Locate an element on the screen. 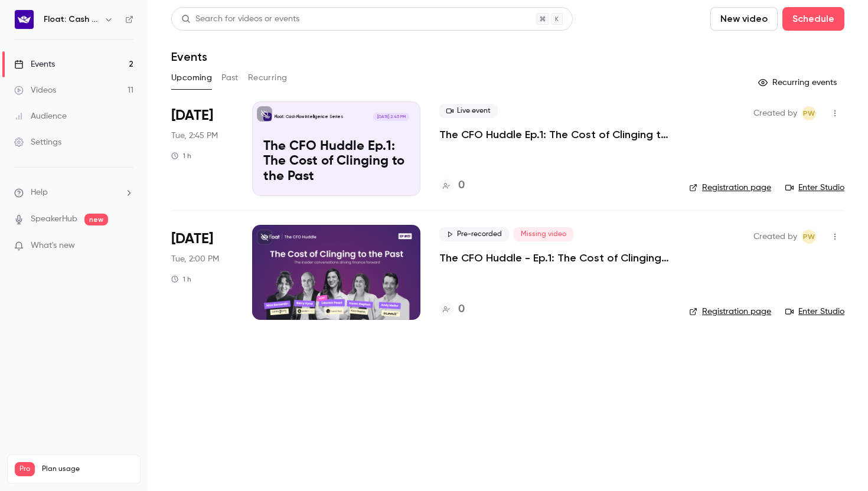  li: help-dropdown-opener is located at coordinates (74, 193).